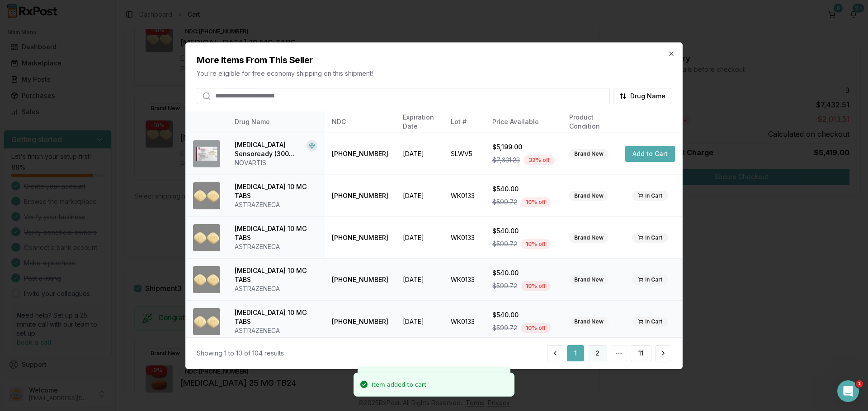 The height and width of the screenshot is (411, 868). What do you see at coordinates (434, 60) in the screenshot?
I see `h2: More Items From This Seller` at bounding box center [434, 60].